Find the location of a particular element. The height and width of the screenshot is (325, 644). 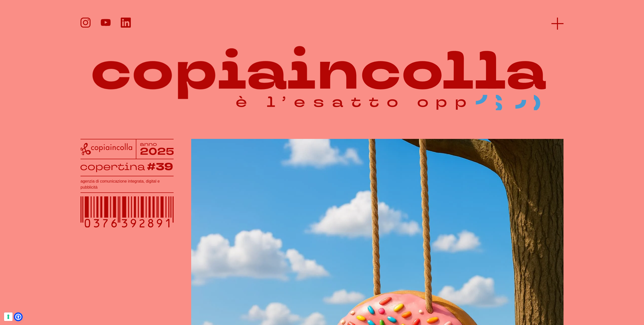

a: Open Accessibility Menu is located at coordinates (18, 317).